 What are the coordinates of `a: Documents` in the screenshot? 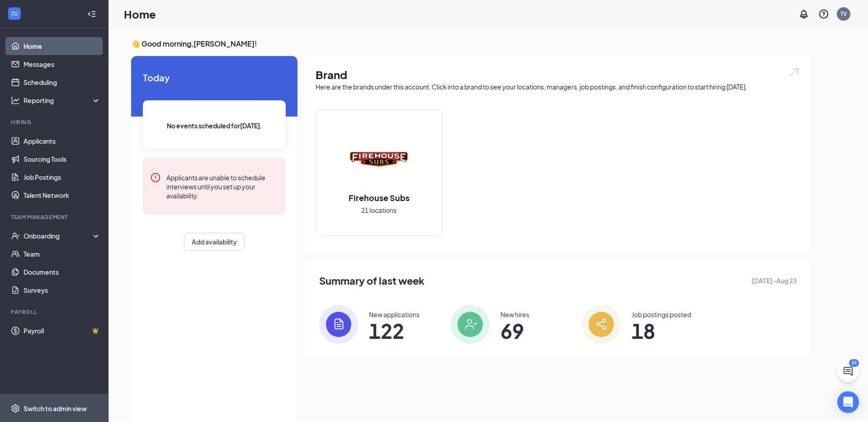 It's located at (62, 272).